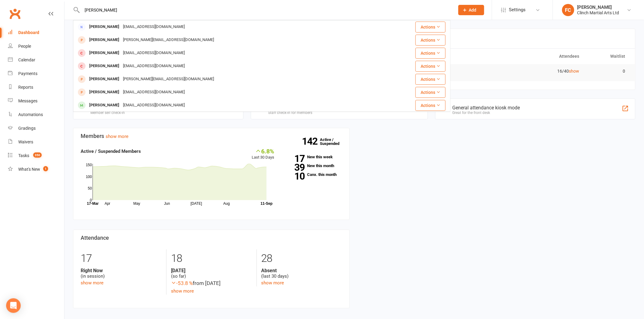  Describe the element at coordinates (121, 271) in the screenshot. I see `strong: Right Now` at that location.